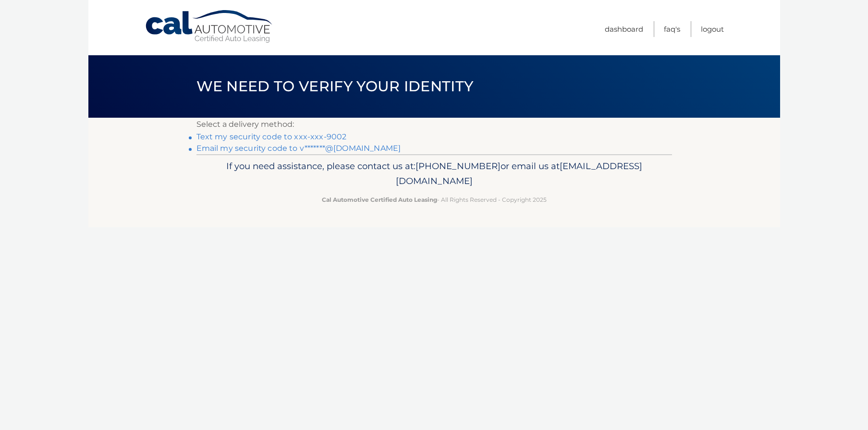 The height and width of the screenshot is (430, 868). Describe the element at coordinates (672, 29) in the screenshot. I see `a: FAQ's` at that location.